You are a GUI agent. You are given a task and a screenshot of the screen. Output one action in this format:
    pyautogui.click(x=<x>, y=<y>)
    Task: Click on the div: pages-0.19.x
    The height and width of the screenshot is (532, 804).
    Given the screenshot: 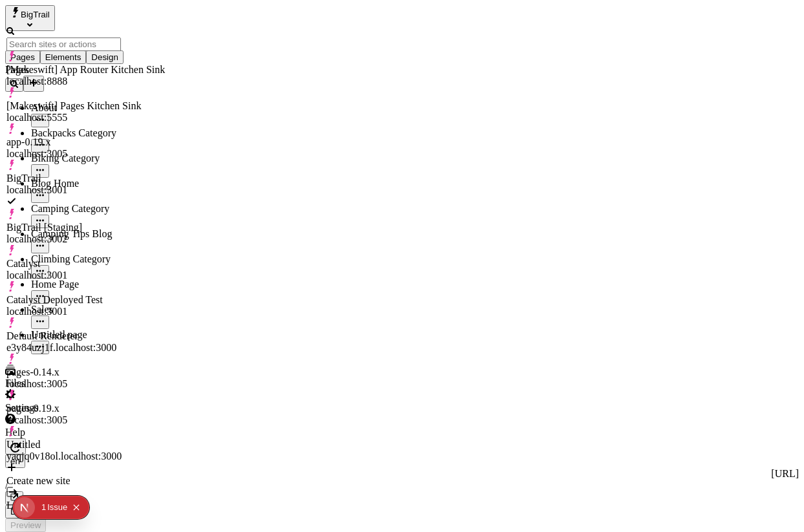 What is the action you would take?
    pyautogui.click(x=85, y=408)
    